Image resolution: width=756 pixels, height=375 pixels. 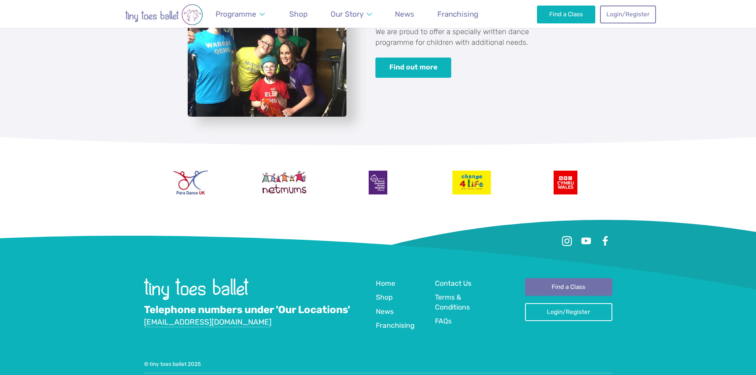 I want to click on a: Youtube, so click(x=586, y=241).